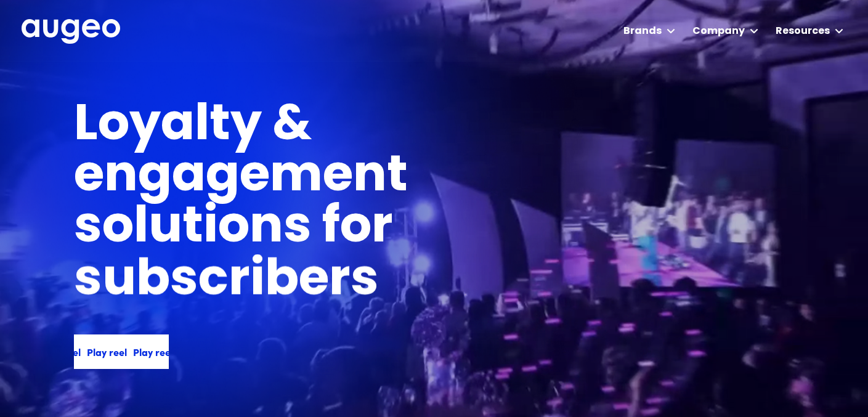 The height and width of the screenshot is (417, 868). Describe the element at coordinates (643, 31) in the screenshot. I see `div: Brands` at that location.